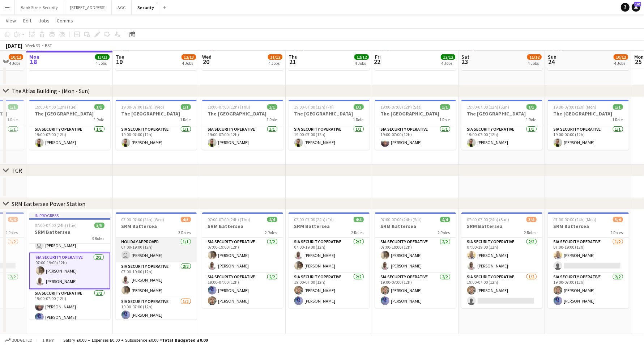  I want to click on app-job-card: 07:00-07:00 (24h) (Thu)4/4SRM Battersea2 RolesSIA Security Operative2/207:00-19:00 (12h)[PERSON_N..., so click(242, 260).